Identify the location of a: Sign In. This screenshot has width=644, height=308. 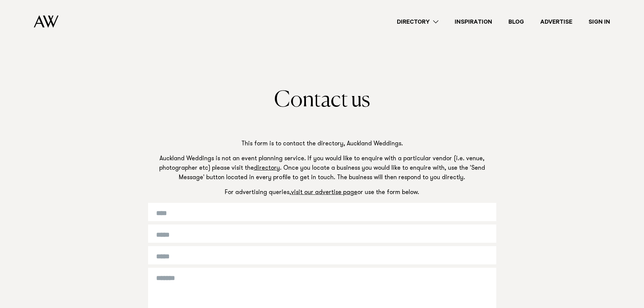
(599, 21).